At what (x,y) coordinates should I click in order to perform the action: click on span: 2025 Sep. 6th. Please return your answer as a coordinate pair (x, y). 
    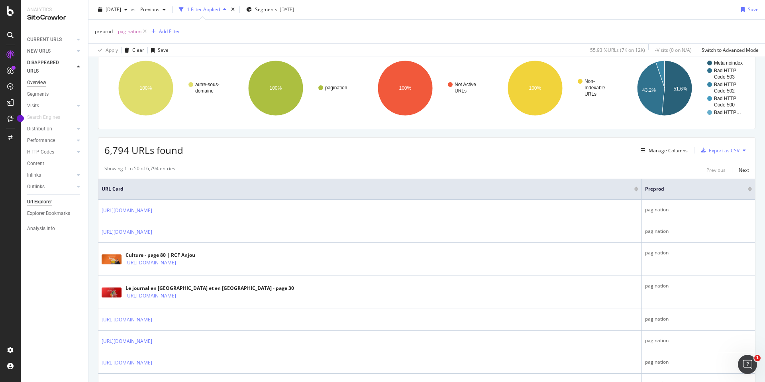
    Looking at the image, I should click on (113, 9).